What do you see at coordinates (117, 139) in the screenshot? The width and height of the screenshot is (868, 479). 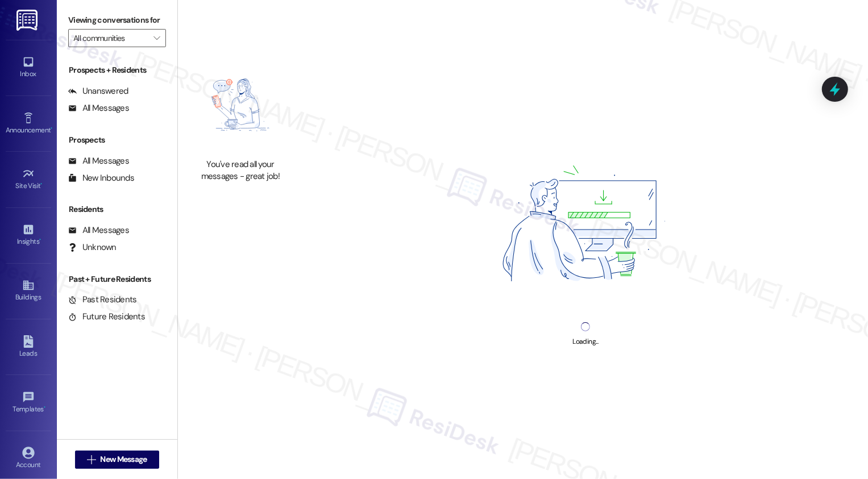 I see `div: Prospects` at bounding box center [117, 139].